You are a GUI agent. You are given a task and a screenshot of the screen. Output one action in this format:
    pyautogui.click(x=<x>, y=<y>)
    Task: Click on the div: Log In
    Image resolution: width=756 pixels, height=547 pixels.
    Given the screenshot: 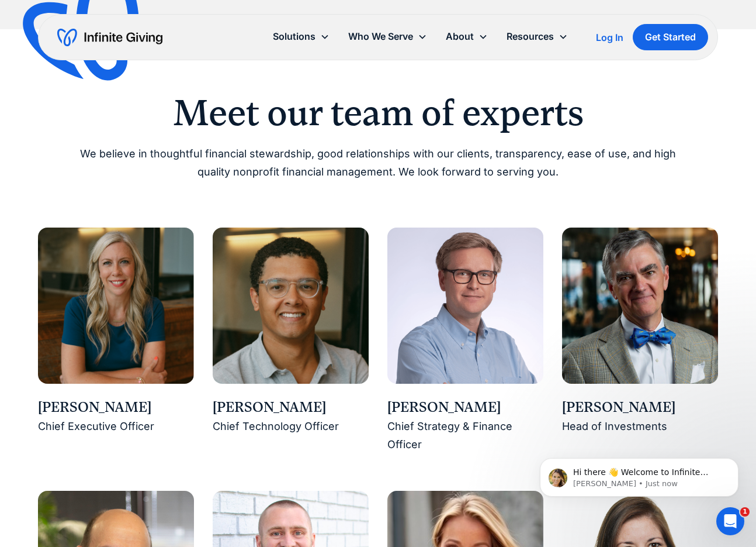 What is the action you would take?
    pyautogui.click(x=610, y=38)
    